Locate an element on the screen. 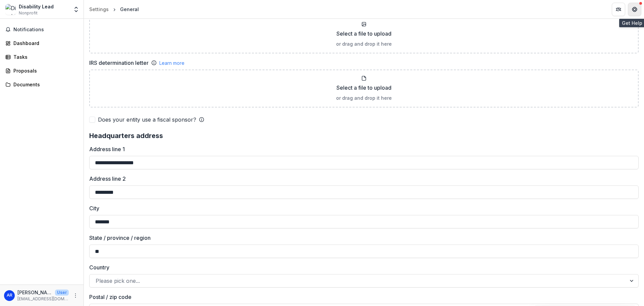 The image size is (644, 306). span: Notifications is located at coordinates (46, 29).